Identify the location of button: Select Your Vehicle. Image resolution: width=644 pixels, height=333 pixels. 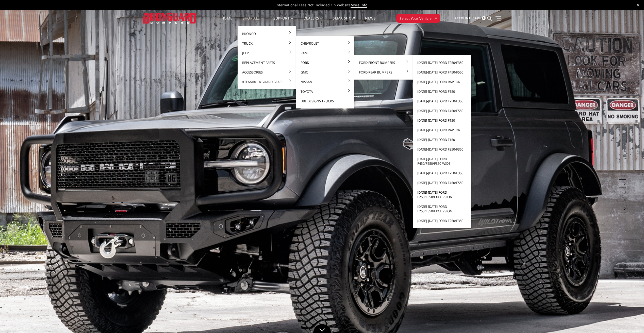
(418, 18).